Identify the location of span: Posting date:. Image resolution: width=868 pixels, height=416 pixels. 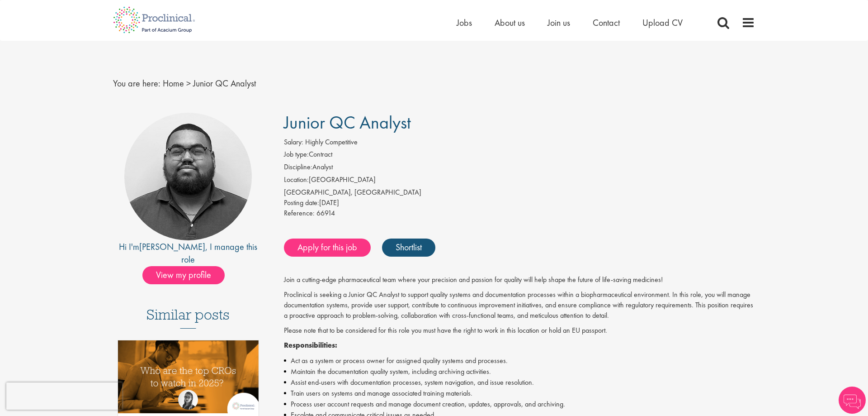
(302, 202).